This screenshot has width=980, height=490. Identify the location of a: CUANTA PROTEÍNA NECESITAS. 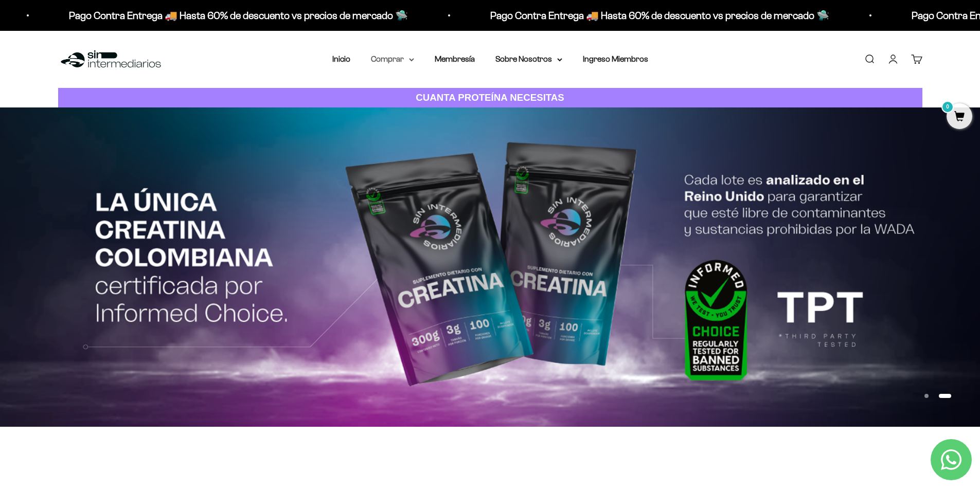
(490, 98).